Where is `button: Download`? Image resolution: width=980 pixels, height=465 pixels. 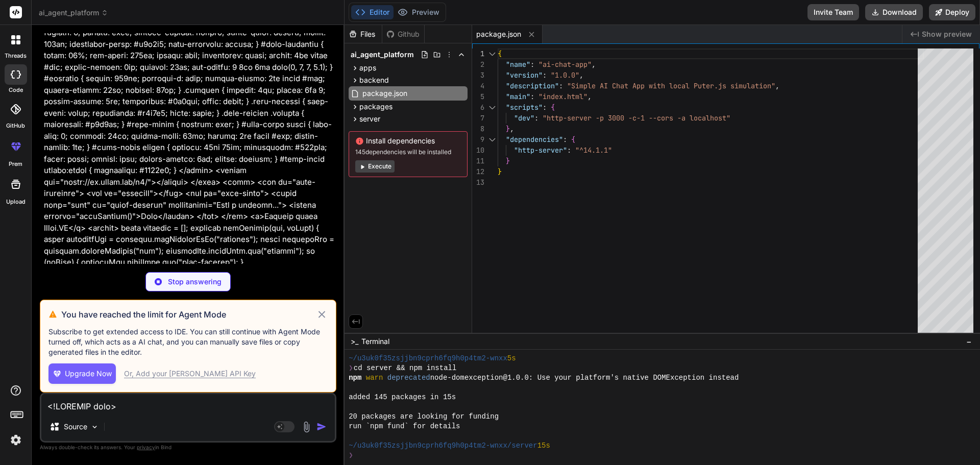 button: Download is located at coordinates (894, 12).